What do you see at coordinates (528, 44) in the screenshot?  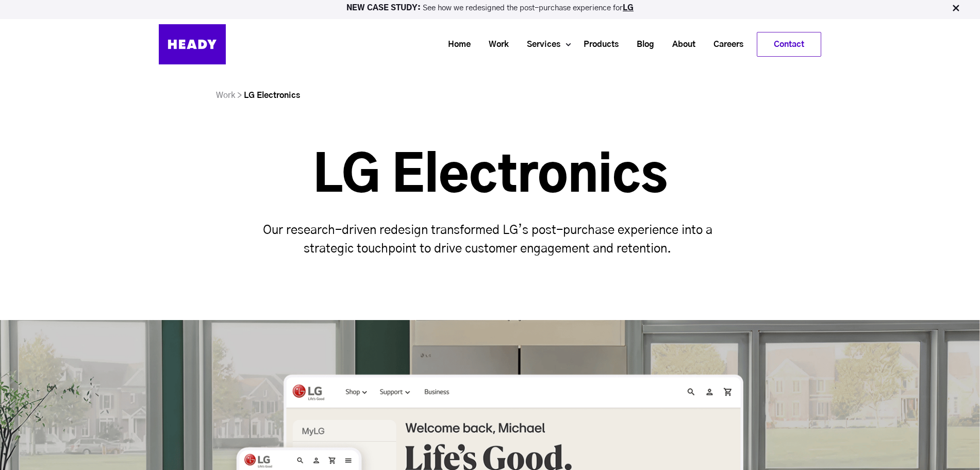 I see `div: Navigation Menu` at bounding box center [528, 44].